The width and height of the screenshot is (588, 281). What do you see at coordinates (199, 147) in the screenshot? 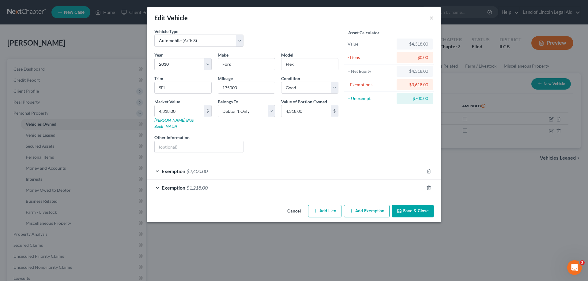
I see `input: (optional)` at bounding box center [199, 147].